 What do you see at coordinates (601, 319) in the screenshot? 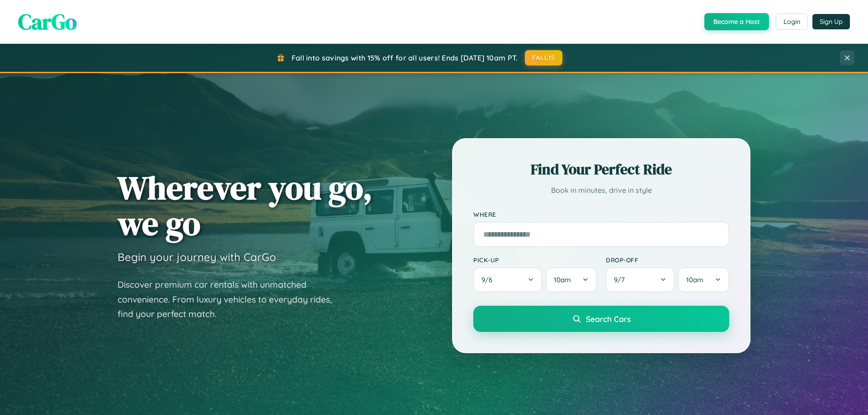
I see `button: Search Cars` at bounding box center [601, 319].